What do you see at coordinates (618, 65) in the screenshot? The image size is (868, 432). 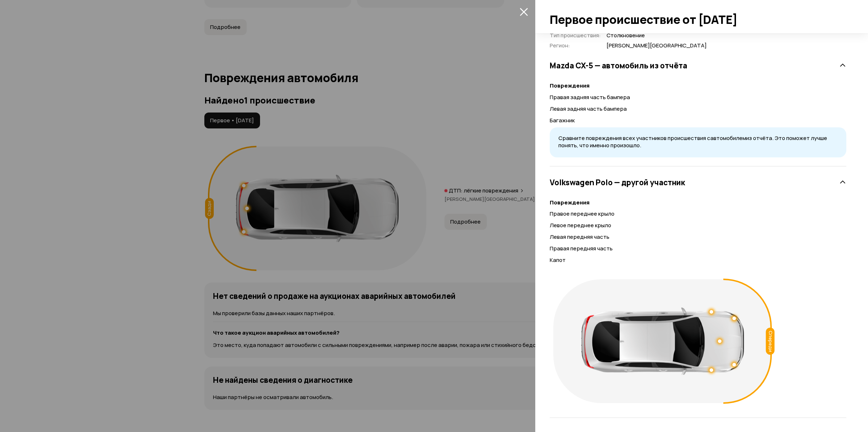 I see `h3: Mazda CX-5 — автомобиль из отчёта` at bounding box center [618, 65].